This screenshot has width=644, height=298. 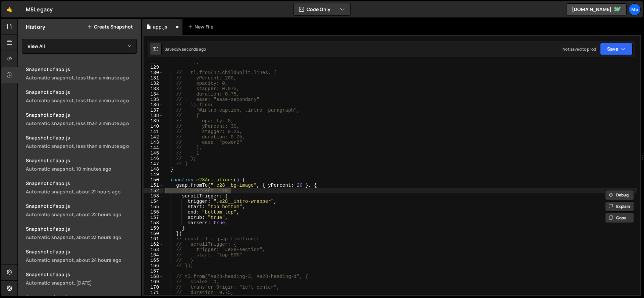 What do you see at coordinates (153, 89) in the screenshot?
I see `div: 133` at bounding box center [153, 89].